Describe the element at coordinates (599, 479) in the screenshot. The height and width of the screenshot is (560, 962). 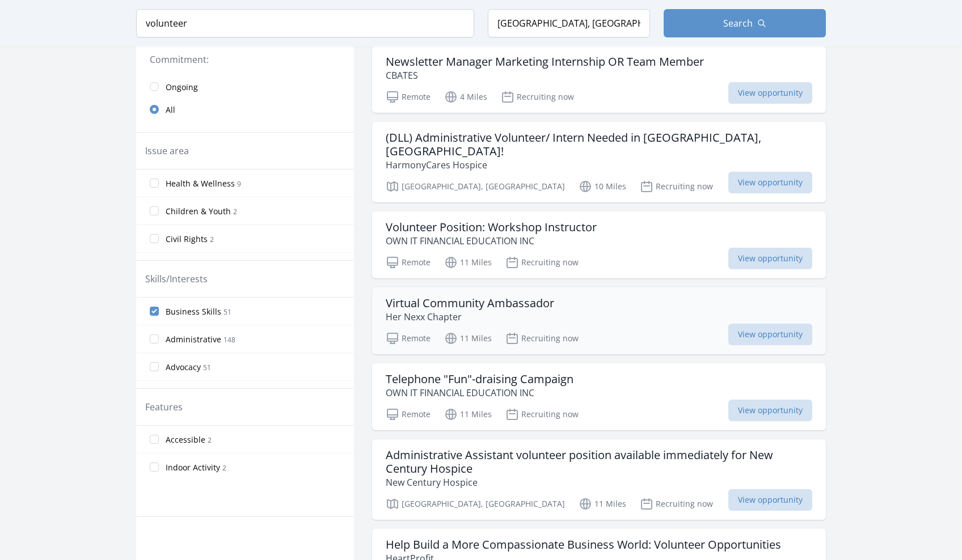
I see `a: Administrative Assistant volunteer position available immediately for New Century Hospice New Cen...` at that location.